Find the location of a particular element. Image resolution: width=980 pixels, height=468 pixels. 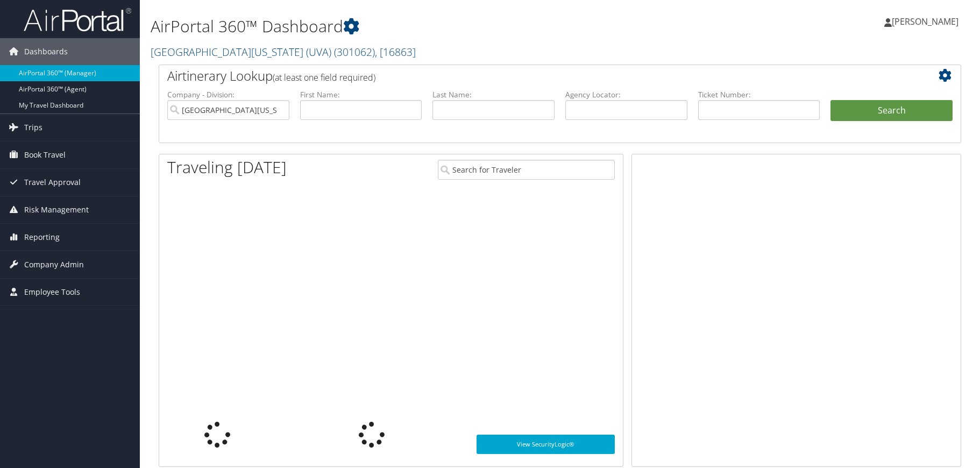

label: Company - Division: is located at coordinates (228, 94).